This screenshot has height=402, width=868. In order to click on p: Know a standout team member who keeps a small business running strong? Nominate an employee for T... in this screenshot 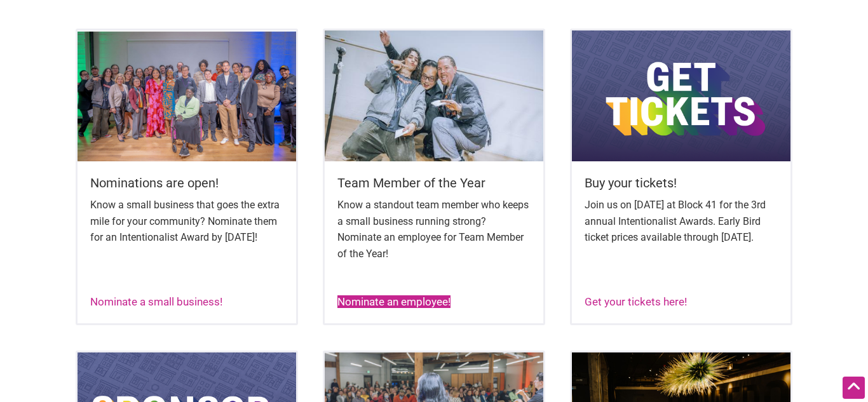, I will do `click(434, 229)`.